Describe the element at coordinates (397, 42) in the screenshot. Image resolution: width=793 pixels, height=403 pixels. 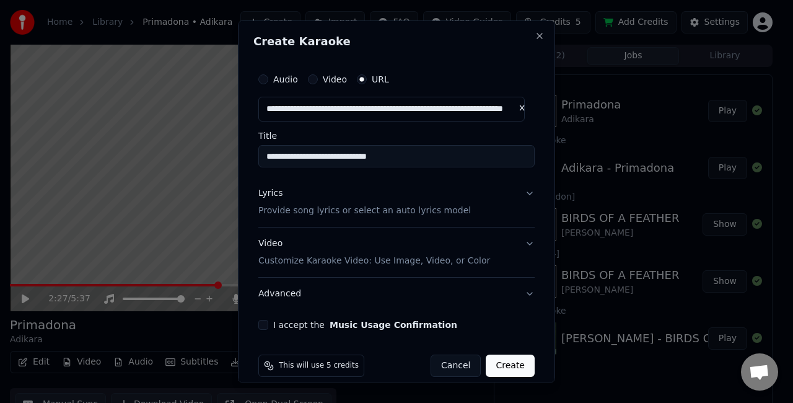
I see `h2: Create Karaoke` at that location.